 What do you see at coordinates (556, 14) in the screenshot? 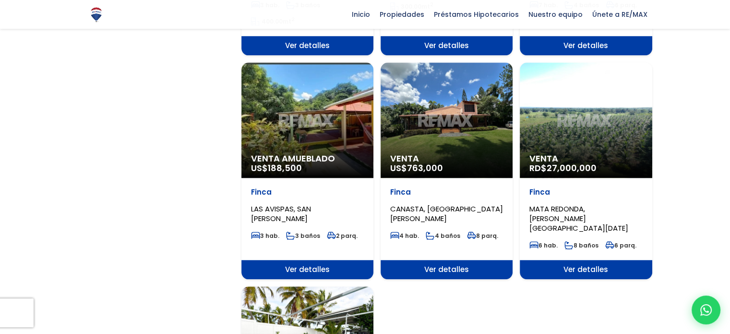
I see `span: Nuestro equipo` at bounding box center [556, 14].